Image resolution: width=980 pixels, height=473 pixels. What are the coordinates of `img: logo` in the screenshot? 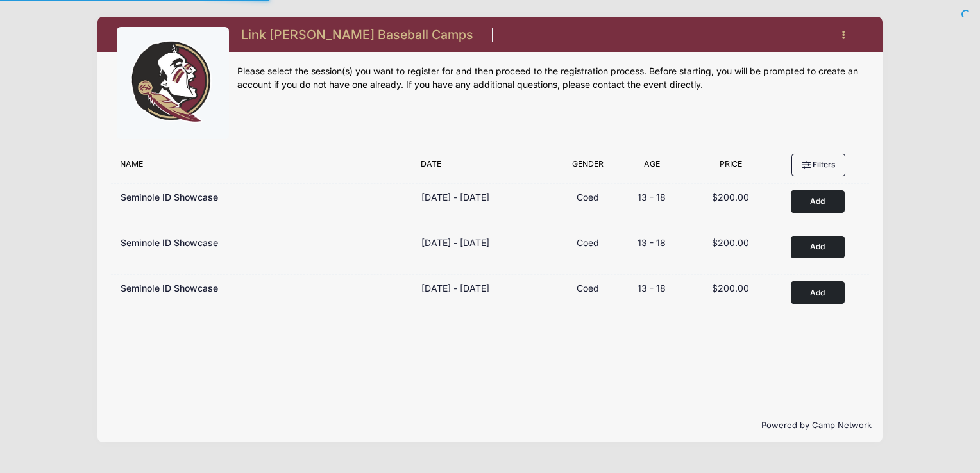 It's located at (173, 83).